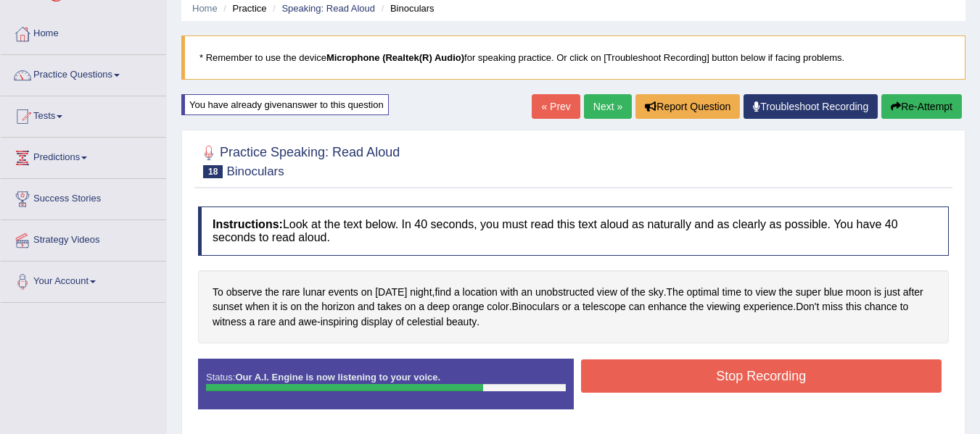 Image resolution: width=980 pixels, height=434 pixels. Describe the element at coordinates (395, 57) in the screenshot. I see `b: Microphone (Realtek(R) Audio)` at that location.